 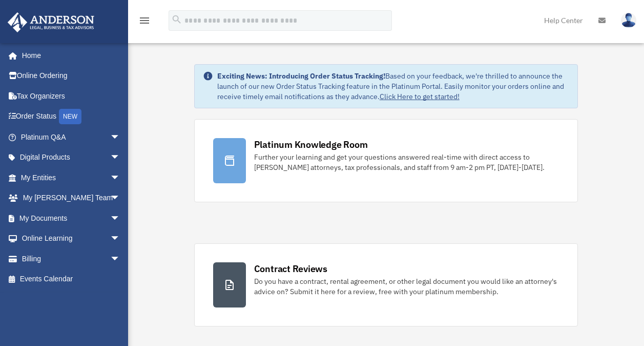 What do you see at coordinates (629, 20) in the screenshot?
I see `img: User Pic` at bounding box center [629, 20].